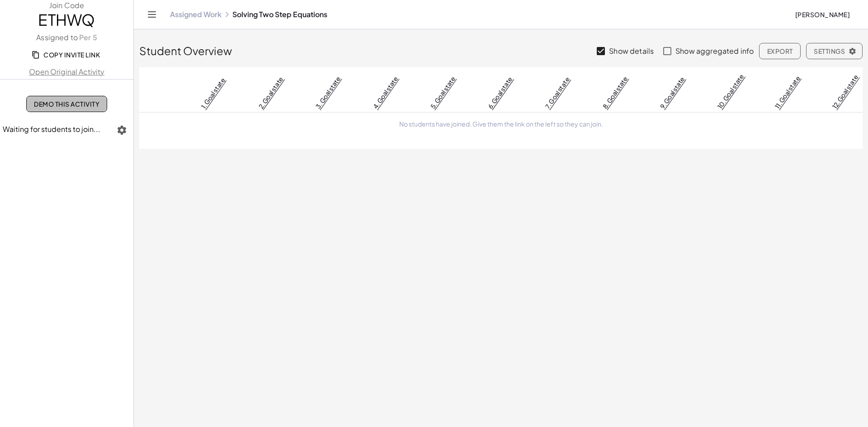 This screenshot has width=868, height=427. I want to click on a: 12. Goal state, so click(845, 92).